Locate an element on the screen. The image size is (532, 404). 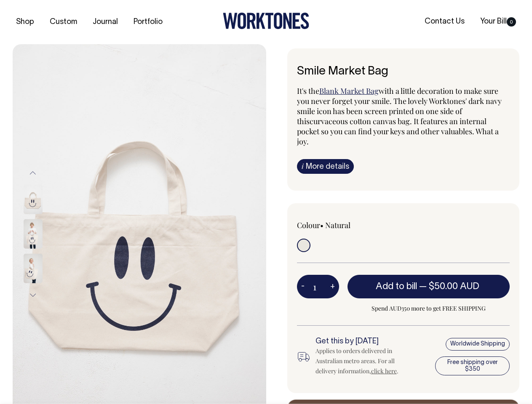
a: Your Bill0 is located at coordinates (498, 21).